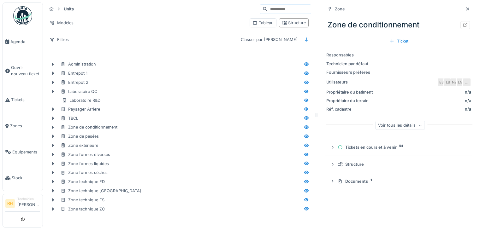  What do you see at coordinates (441, 82) in the screenshot?
I see `div: EB` at bounding box center [441, 82].